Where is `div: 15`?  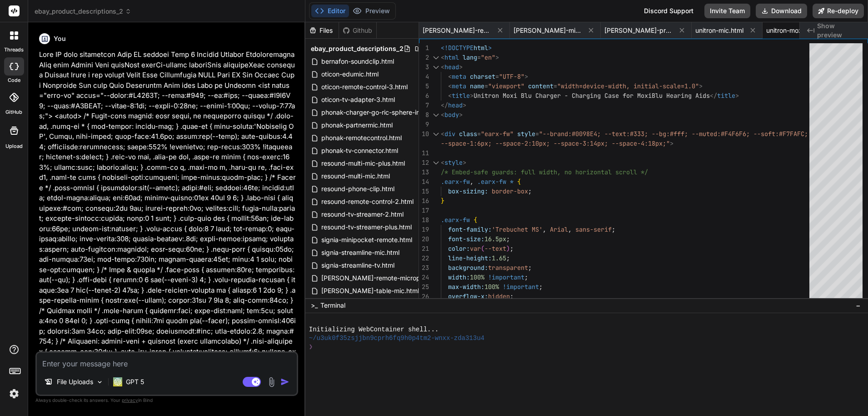
div: 15 is located at coordinates (424, 191).